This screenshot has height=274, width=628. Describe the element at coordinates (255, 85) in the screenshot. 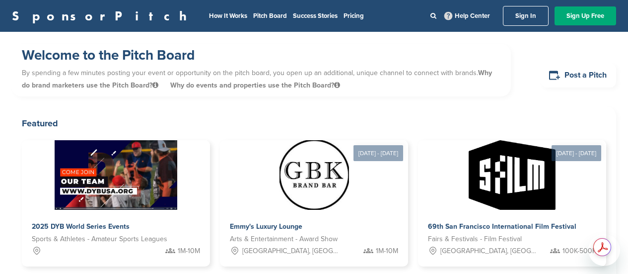

I see `span: Why do events and properties use the Pitch Board?` at that location.